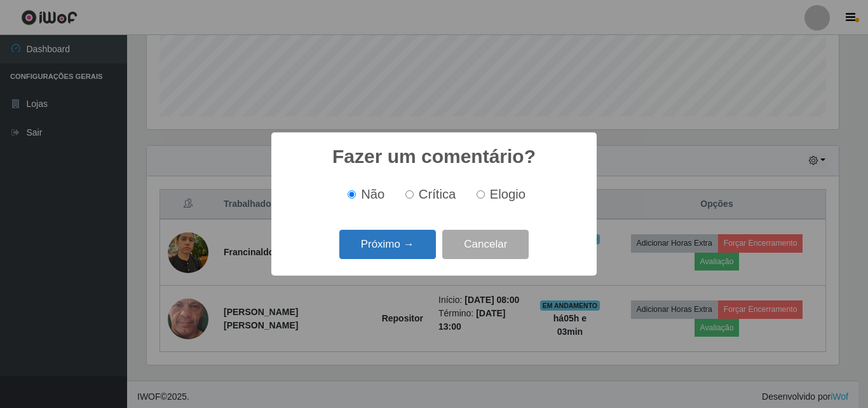 The width and height of the screenshot is (868, 408). Describe the element at coordinates (434, 156) in the screenshot. I see `h2: Fazer um comentário?` at that location.